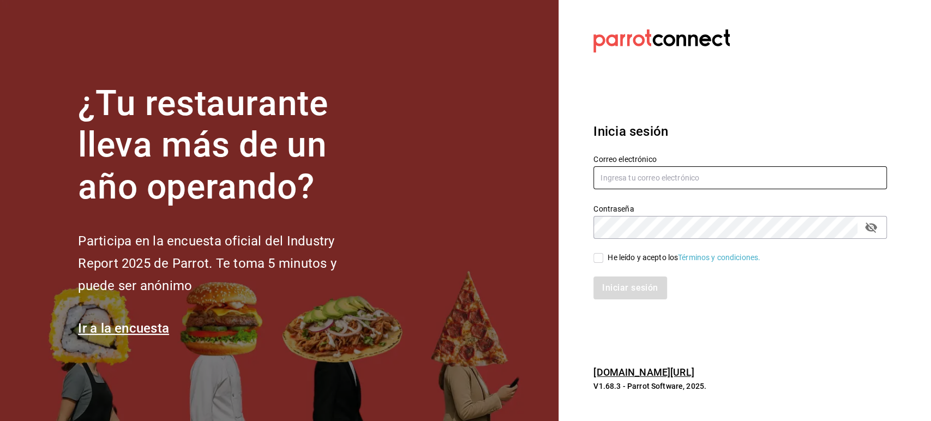 This screenshot has width=931, height=421. What do you see at coordinates (225, 146) in the screenshot?
I see `h1: ¿Tu restaurante lleva más de un año operando?` at bounding box center [225, 146].